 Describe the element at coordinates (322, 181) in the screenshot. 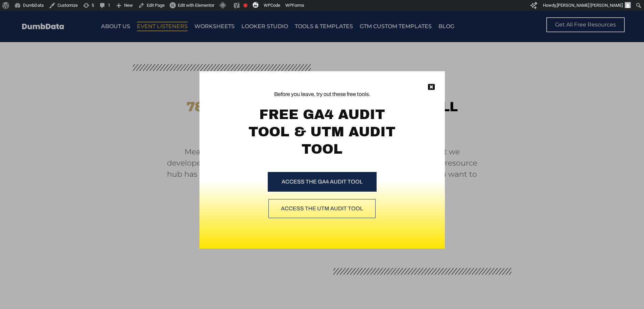

I see `a: ACCESS THE GA4 AUDIT TOOL` at that location.